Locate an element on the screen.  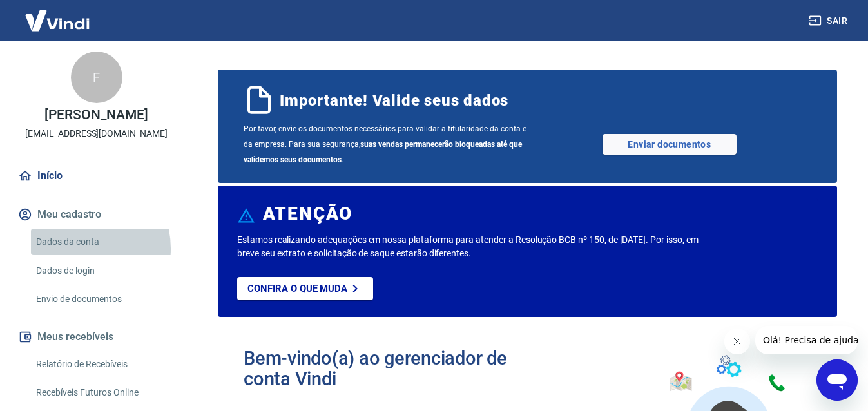
a: Início is located at coordinates (96, 176).